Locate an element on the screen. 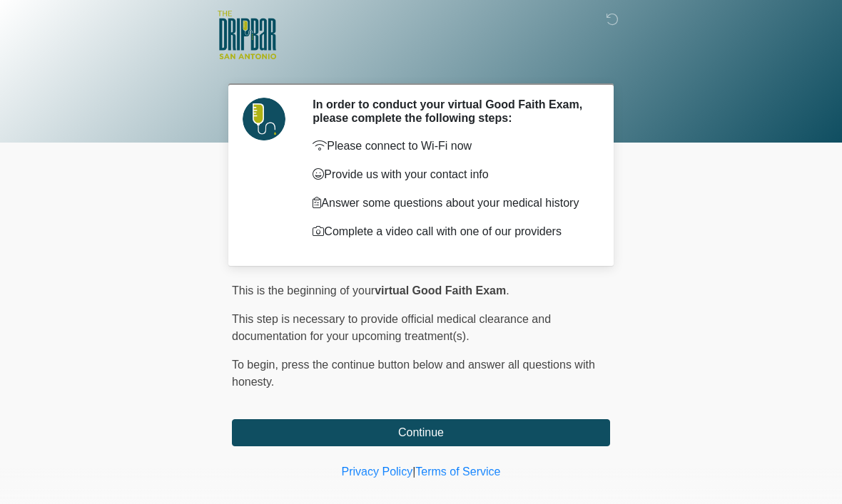  p: Answer some questions about your medical history is located at coordinates (450, 203).